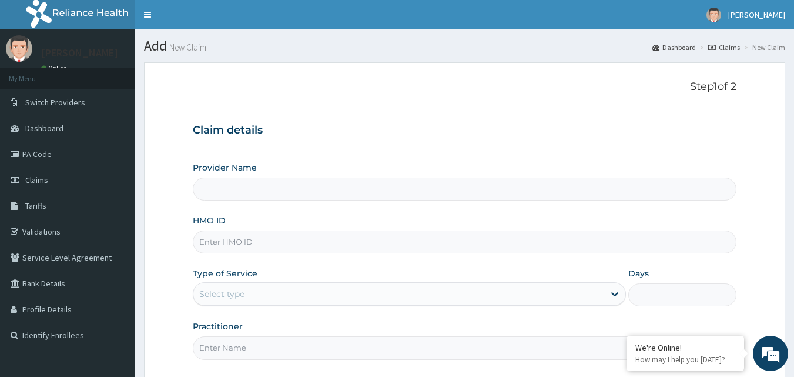 Image resolution: width=794 pixels, height=377 pixels. What do you see at coordinates (222, 294) in the screenshot?
I see `div: Select type` at bounding box center [222, 294].